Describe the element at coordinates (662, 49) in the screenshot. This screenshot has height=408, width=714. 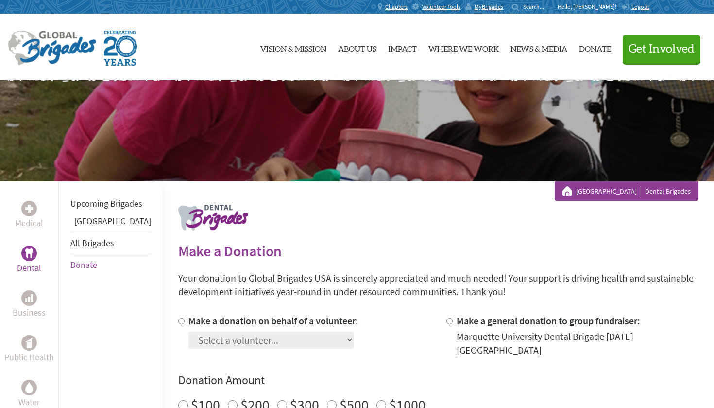
I see `button: Get Involved` at that location.